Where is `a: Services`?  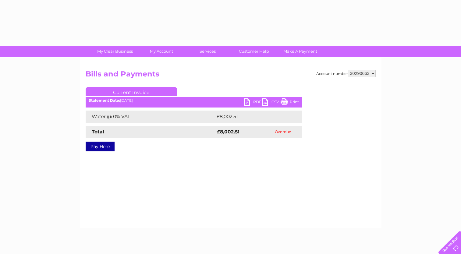
a: Services is located at coordinates (207, 51).